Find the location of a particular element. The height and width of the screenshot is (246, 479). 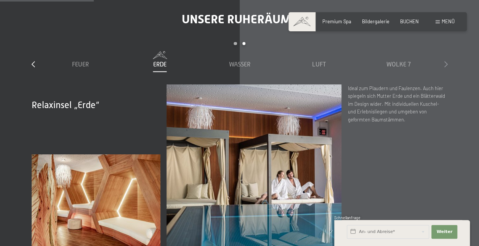

a: Bildergalerie is located at coordinates (376, 21).